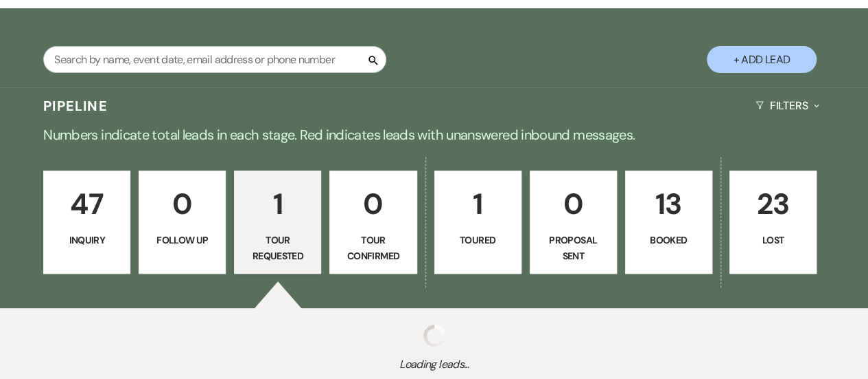  What do you see at coordinates (669, 222) in the screenshot?
I see `a: 13Booked` at bounding box center [669, 222].